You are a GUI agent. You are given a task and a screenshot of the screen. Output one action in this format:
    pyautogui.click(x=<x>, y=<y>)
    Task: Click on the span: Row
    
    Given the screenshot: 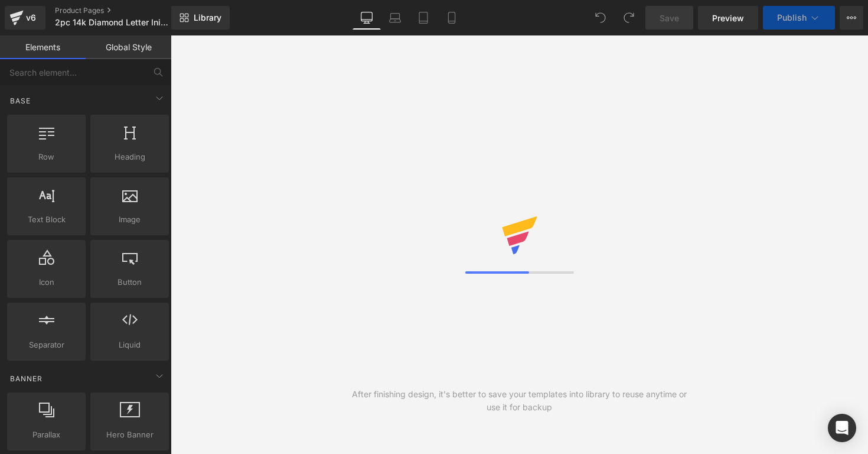 What is the action you would take?
    pyautogui.click(x=46, y=157)
    